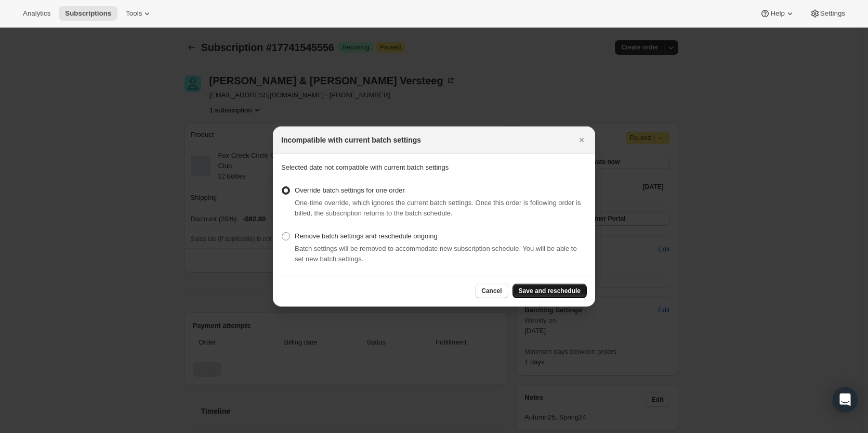 The width and height of the screenshot is (868, 433). What do you see at coordinates (777, 14) in the screenshot?
I see `button: Help` at bounding box center [777, 14].